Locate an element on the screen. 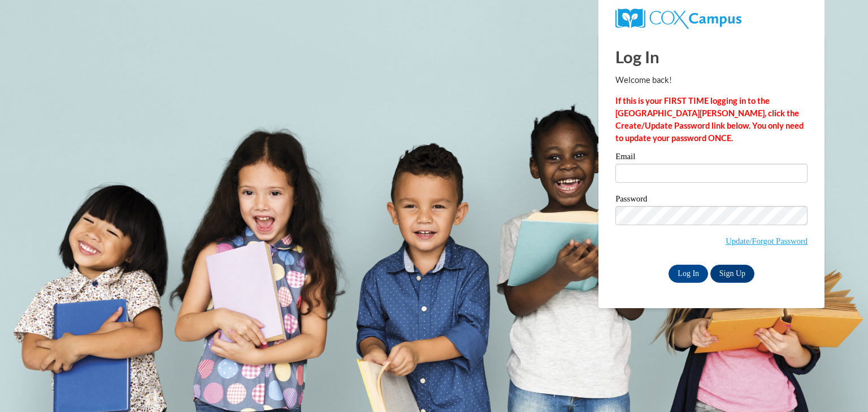 The width and height of the screenshot is (868, 412). a: Sign Up is located at coordinates (732, 273).